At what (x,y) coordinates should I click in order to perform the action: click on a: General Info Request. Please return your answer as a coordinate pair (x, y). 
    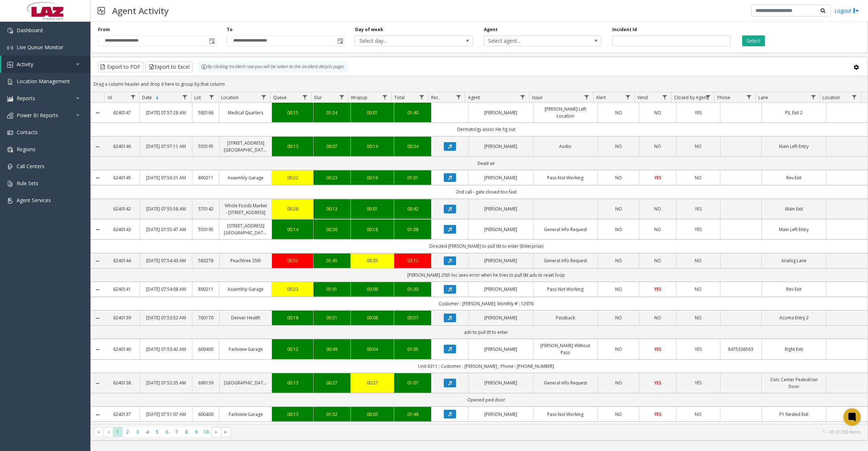
    Looking at the image, I should click on (565, 382).